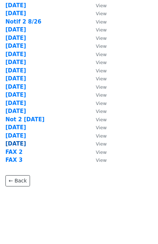 The width and height of the screenshot is (158, 244). I want to click on a: FAX 3, so click(14, 160).